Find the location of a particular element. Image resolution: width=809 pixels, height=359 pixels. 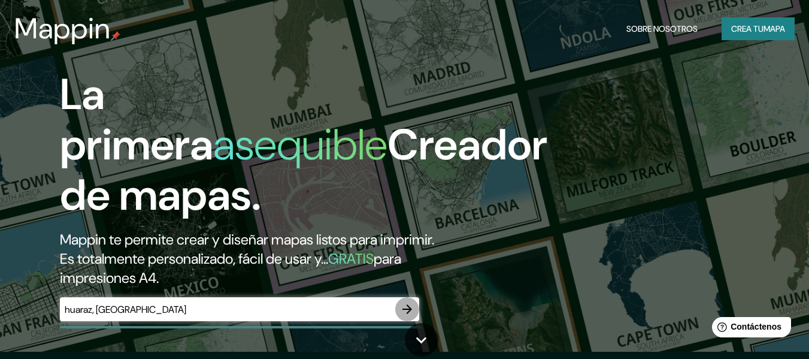

font: GRATIS is located at coordinates (351, 258).